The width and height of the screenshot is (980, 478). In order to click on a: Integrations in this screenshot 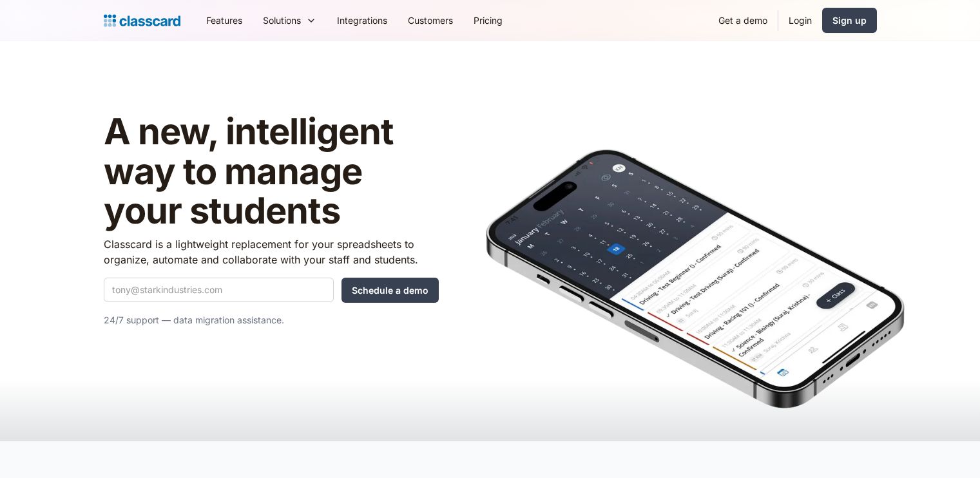, I will do `click(362, 20)`.